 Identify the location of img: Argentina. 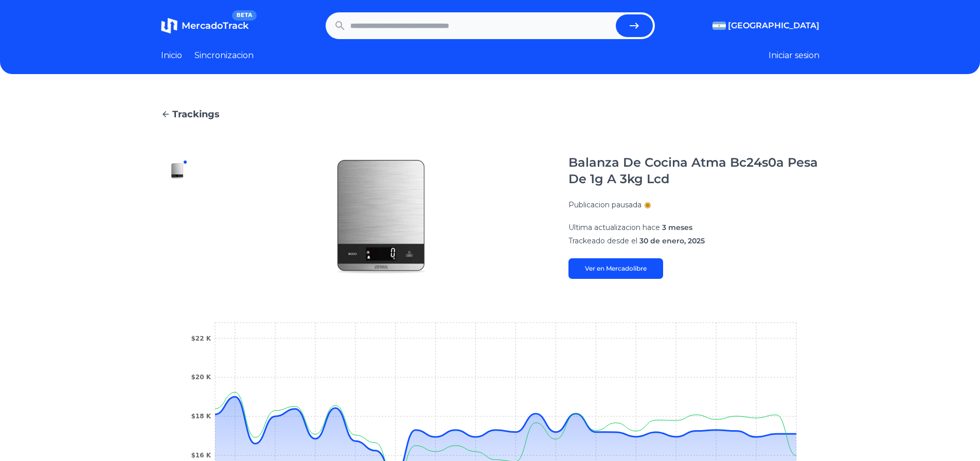
(719, 26).